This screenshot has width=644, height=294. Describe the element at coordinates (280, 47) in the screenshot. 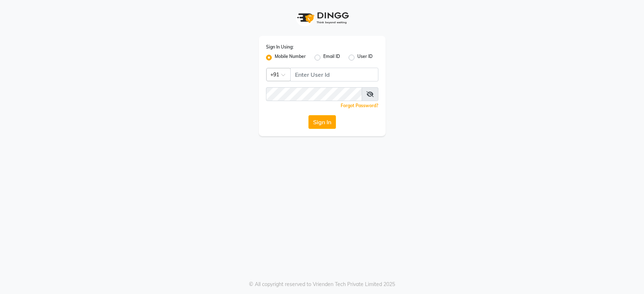

I see `label: Sign In Using:` at that location.